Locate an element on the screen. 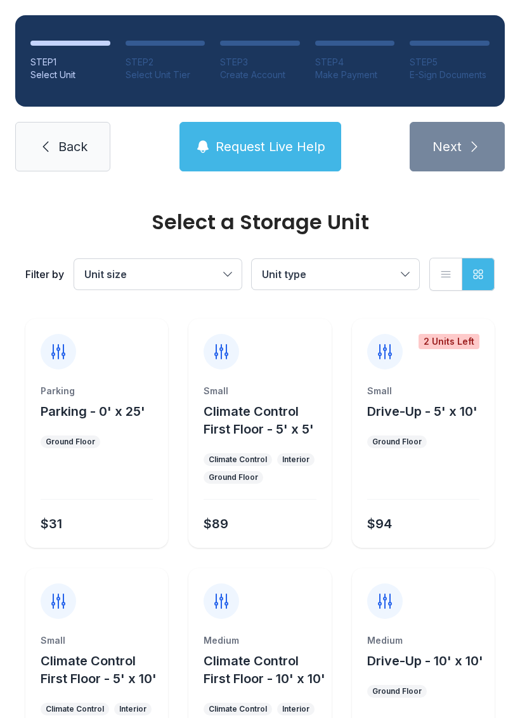  div: Create Account is located at coordinates (260, 75).